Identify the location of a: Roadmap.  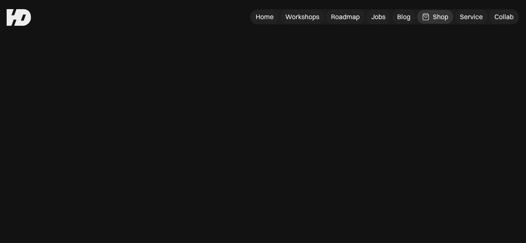
(345, 17).